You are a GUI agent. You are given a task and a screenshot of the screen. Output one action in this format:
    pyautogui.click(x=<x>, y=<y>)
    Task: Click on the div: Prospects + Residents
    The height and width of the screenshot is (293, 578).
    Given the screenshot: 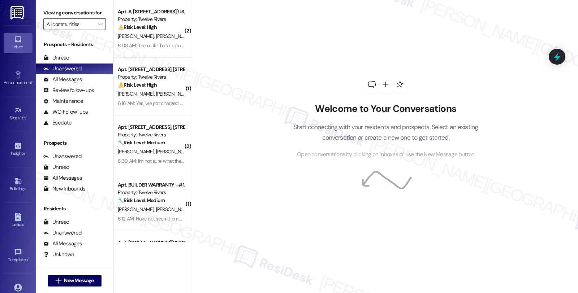 What is the action you would take?
    pyautogui.click(x=74, y=44)
    